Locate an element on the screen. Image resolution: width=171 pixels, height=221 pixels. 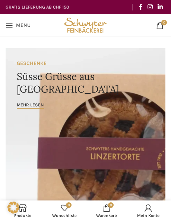
a: Linkedin social link is located at coordinates (161, 7).